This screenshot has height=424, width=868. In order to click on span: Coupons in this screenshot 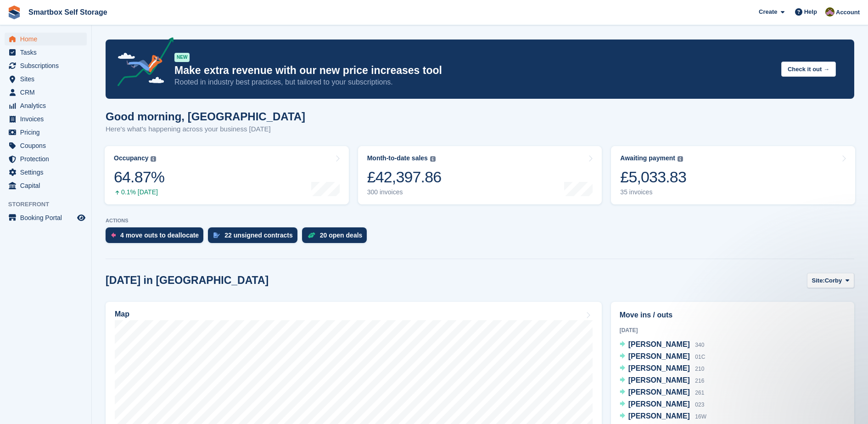, I will do `click(48, 145)`.